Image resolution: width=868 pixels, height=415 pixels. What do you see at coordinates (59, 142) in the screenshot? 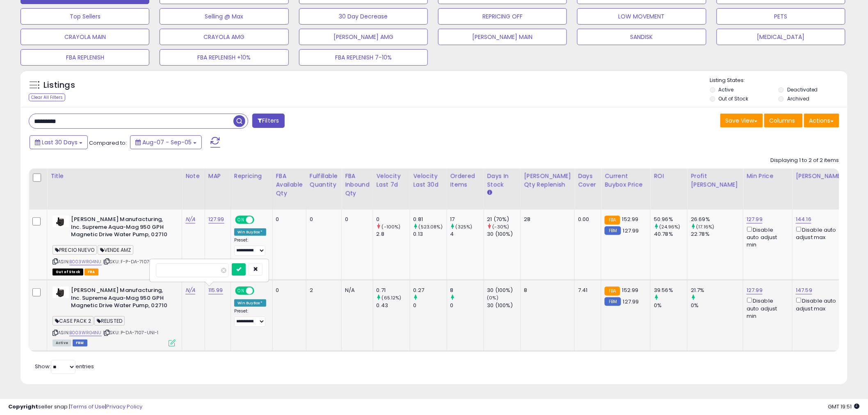
I see `span: Last 30 Days` at bounding box center [59, 142].